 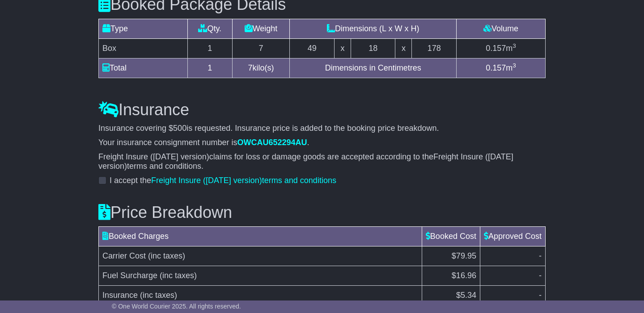 I want to click on span: 500, so click(x=180, y=128).